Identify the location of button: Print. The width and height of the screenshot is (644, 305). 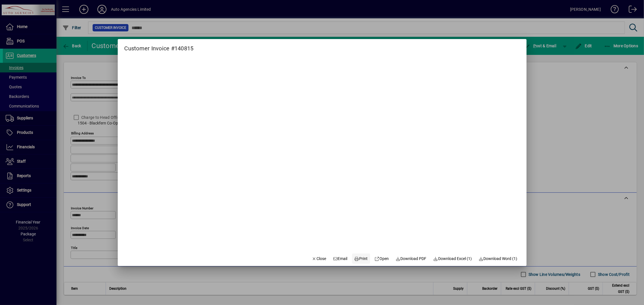
(361, 259).